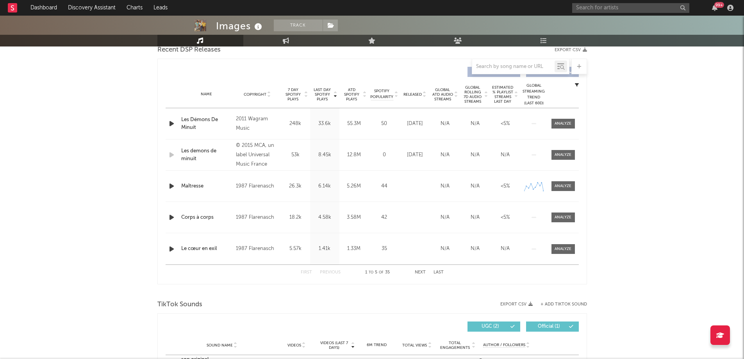 Image resolution: width=744 pixels, height=359 pixels. I want to click on button: Last, so click(438, 272).